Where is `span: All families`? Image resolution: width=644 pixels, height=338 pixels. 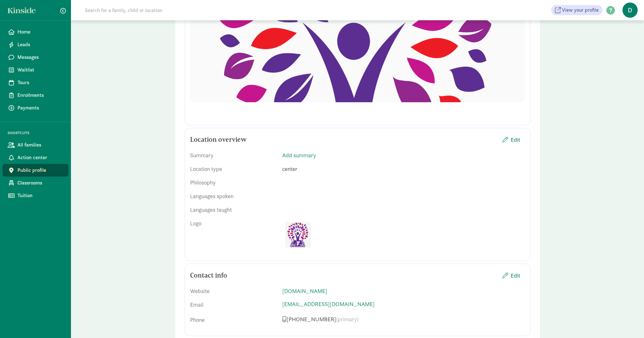
span: All families is located at coordinates (40, 145).